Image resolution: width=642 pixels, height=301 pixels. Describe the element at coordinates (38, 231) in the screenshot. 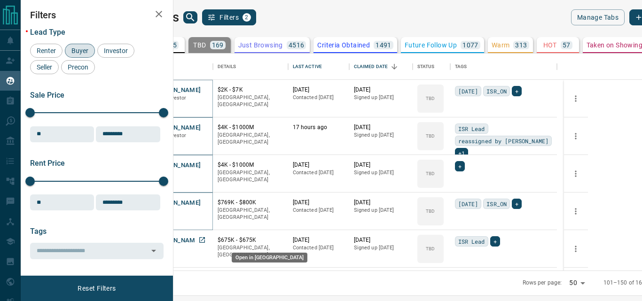

I see `span: Tags` at that location.